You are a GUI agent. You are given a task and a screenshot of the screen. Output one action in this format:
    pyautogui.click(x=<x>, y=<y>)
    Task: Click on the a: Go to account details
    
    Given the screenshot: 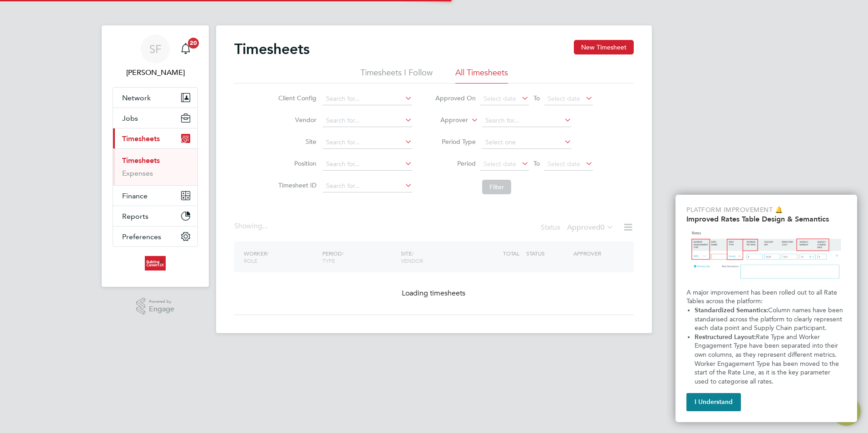 What is the action you would take?
    pyautogui.click(x=155, y=56)
    